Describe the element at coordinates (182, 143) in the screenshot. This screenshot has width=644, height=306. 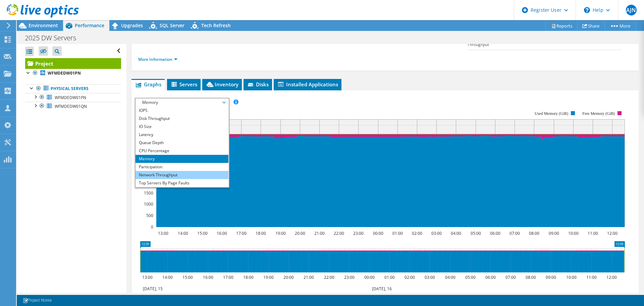
I see `li: Queue Depth` at that location.